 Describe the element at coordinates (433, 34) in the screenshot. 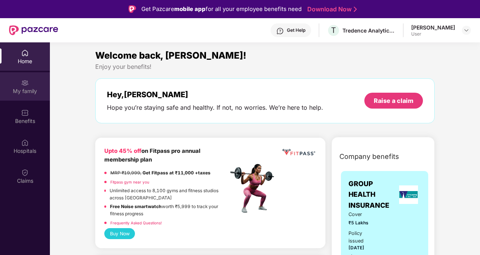

I see `div: User` at that location.